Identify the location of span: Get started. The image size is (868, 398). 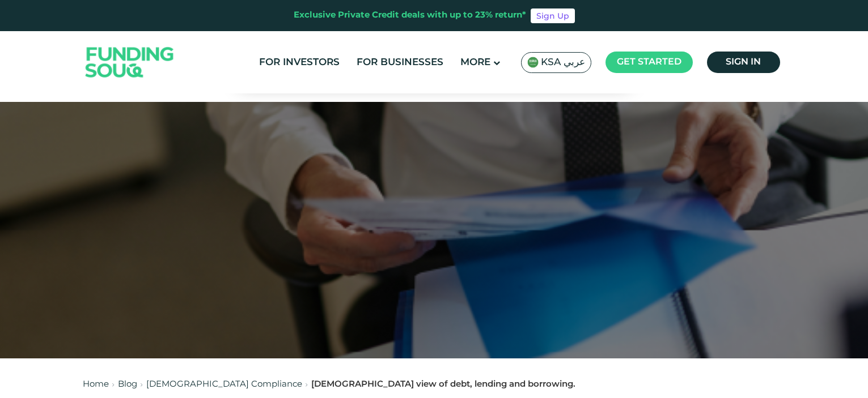
(649, 62).